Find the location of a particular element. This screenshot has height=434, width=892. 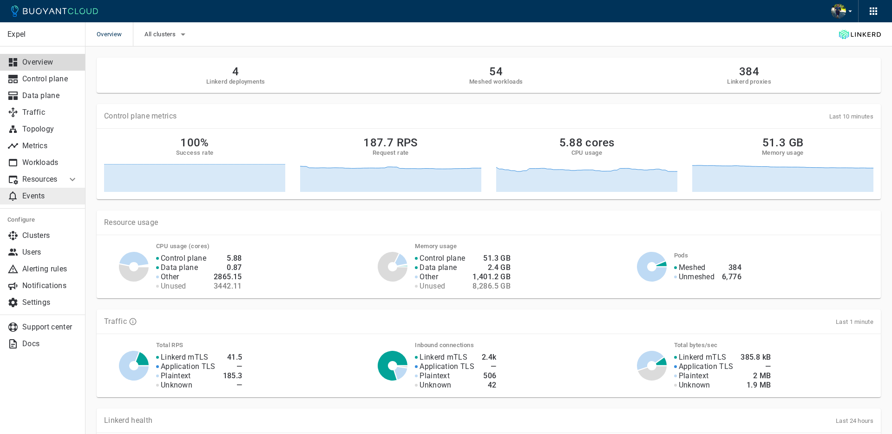

h4: 2.4 GB is located at coordinates (491, 268).